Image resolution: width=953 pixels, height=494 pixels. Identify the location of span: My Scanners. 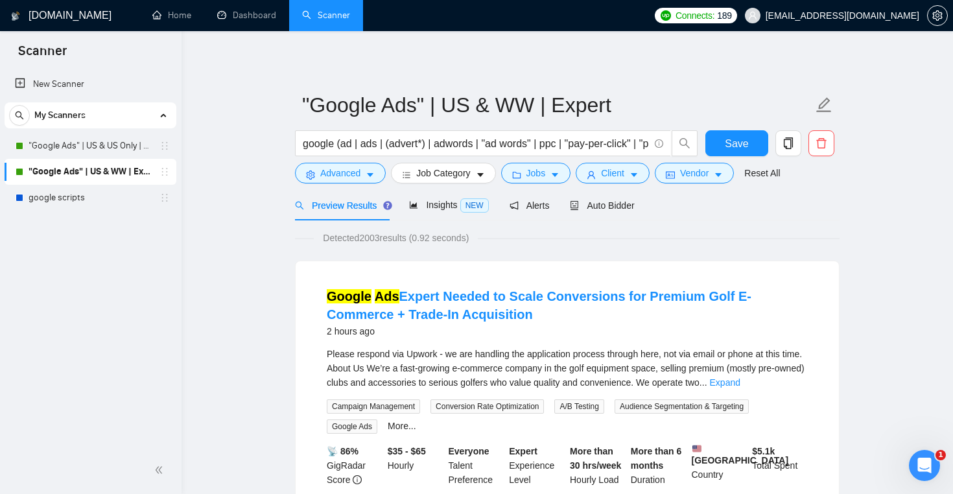
(60, 115).